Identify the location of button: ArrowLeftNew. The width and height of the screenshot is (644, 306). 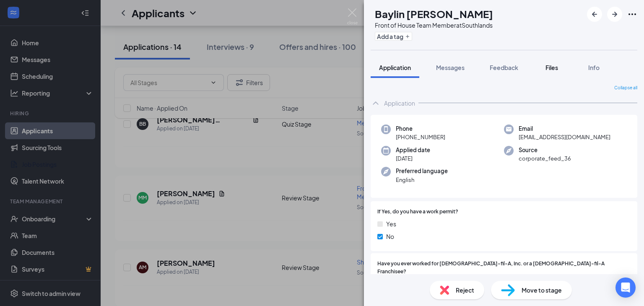
(594, 14).